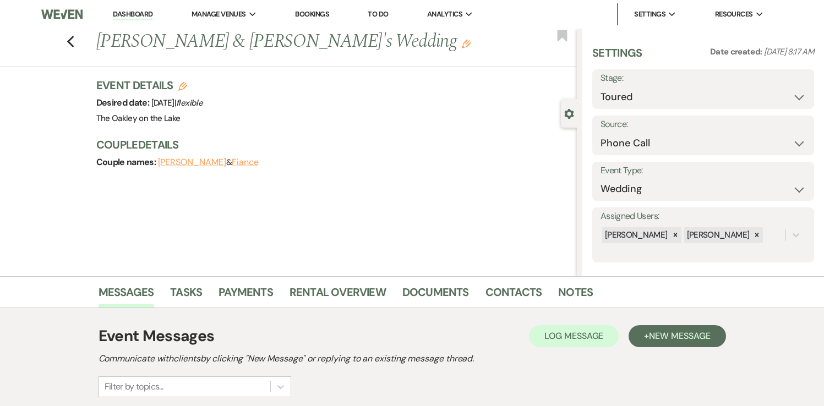  What do you see at coordinates (573, 336) in the screenshot?
I see `button: Log Message` at bounding box center [573, 336].